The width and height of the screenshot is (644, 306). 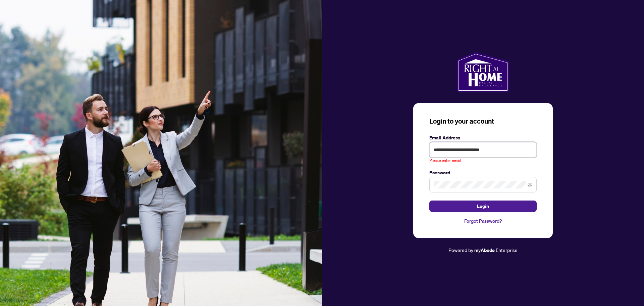 I want to click on span: Login, so click(x=483, y=206).